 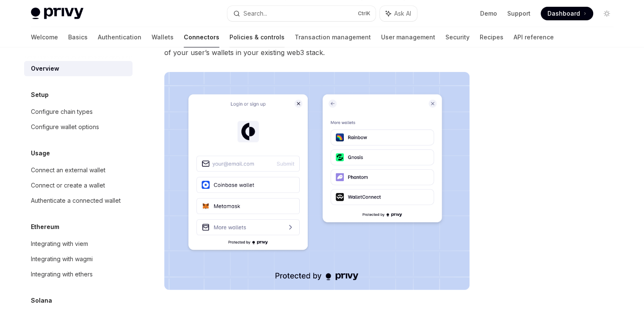 What do you see at coordinates (119, 37) in the screenshot?
I see `a: Authentication` at bounding box center [119, 37].